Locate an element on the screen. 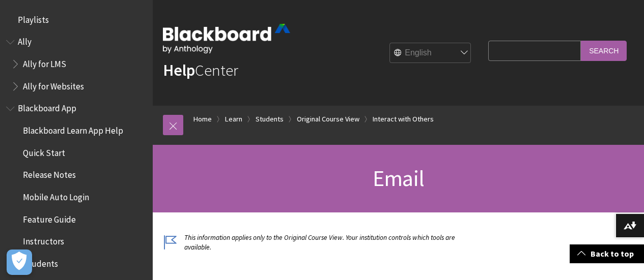 Image resolution: width=644 pixels, height=280 pixels. a: Home is located at coordinates (203, 119).